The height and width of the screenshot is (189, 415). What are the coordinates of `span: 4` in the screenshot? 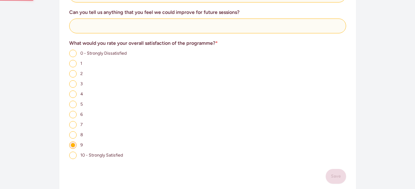 It's located at (82, 94).